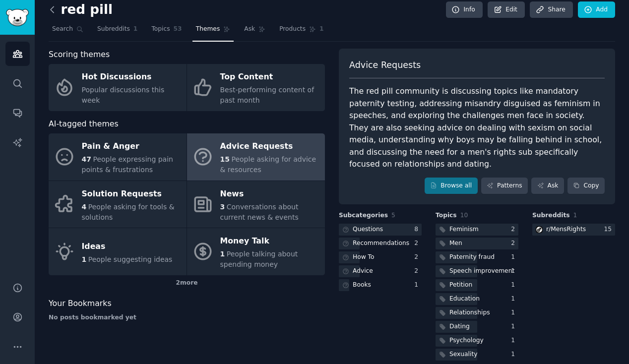 Image resolution: width=629 pixels, height=364 pixels. Describe the element at coordinates (596, 10) in the screenshot. I see `a: Add` at that location.